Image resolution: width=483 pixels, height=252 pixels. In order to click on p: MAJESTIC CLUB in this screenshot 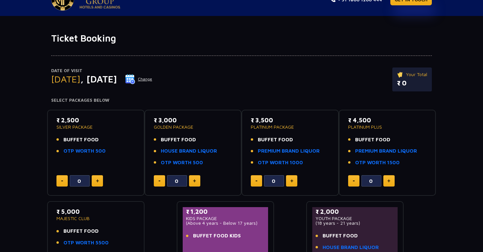, I will do `click(96, 218)`.